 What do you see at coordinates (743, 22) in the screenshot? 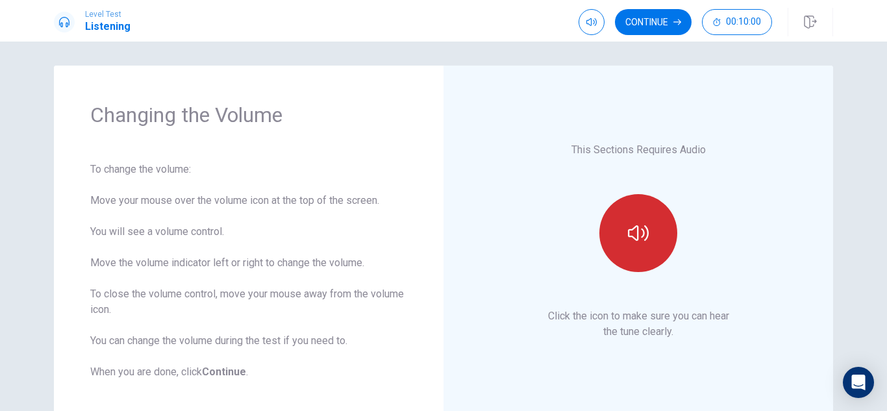
I see `span: 00:10:00` at bounding box center [743, 22].